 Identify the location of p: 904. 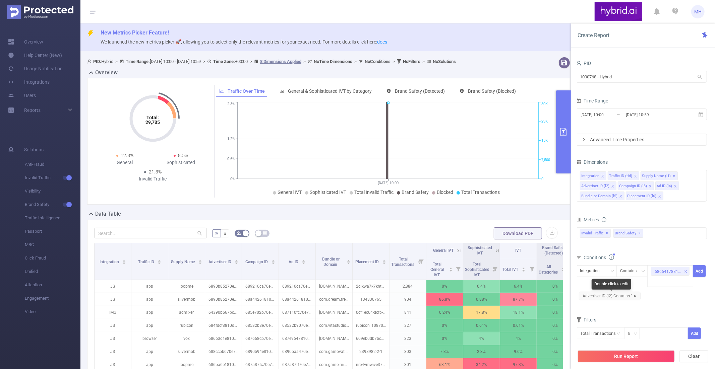
(407, 300).